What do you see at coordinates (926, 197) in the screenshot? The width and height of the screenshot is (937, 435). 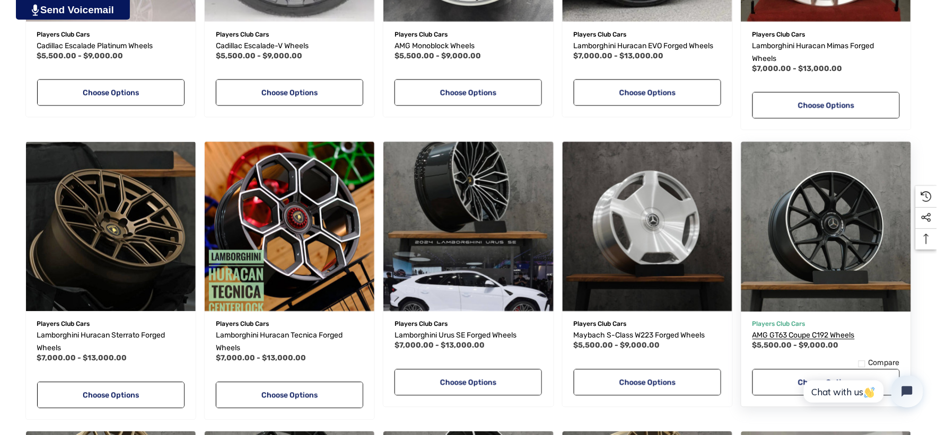 I see `svg: Recently Viewed` at bounding box center [926, 197].